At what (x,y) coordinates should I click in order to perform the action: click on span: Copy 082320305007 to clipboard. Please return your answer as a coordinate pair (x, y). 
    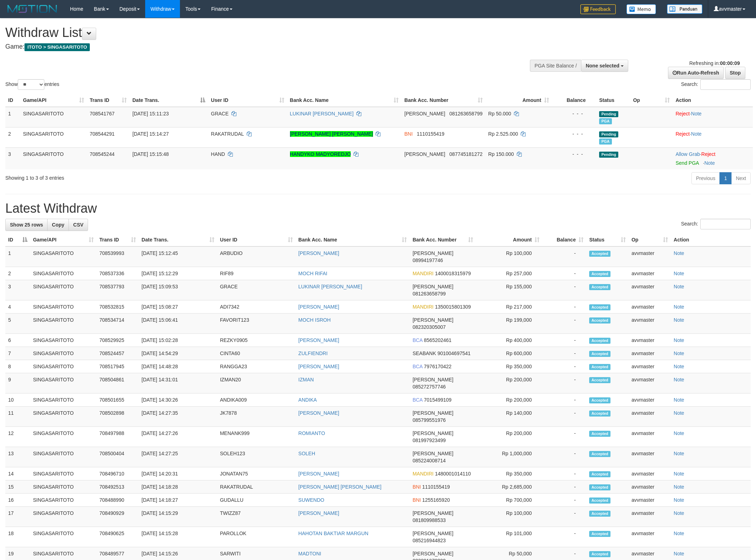
    Looking at the image, I should click on (429, 327).